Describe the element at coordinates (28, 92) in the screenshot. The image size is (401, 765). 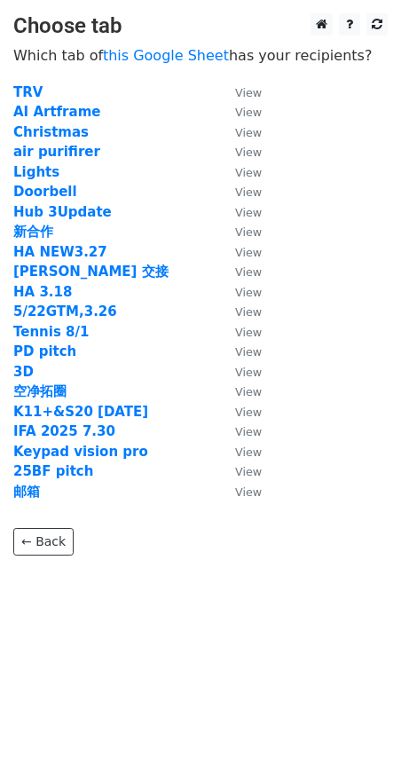
I see `a: TRV` at that location.